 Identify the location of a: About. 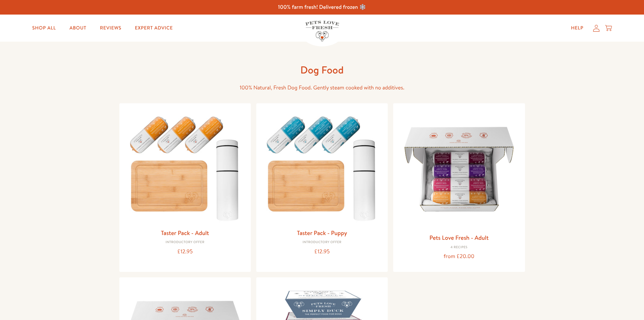
(78, 28).